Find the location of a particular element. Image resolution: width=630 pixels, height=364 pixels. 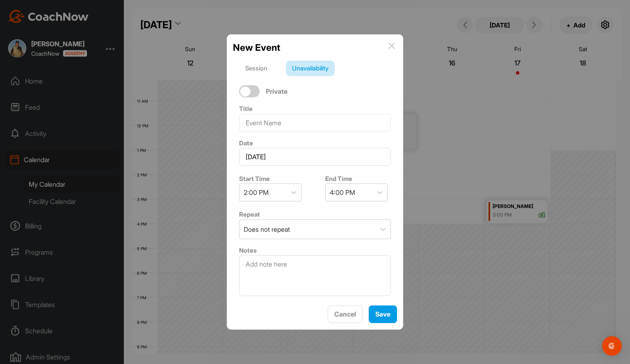

label: End Time is located at coordinates (339, 179).